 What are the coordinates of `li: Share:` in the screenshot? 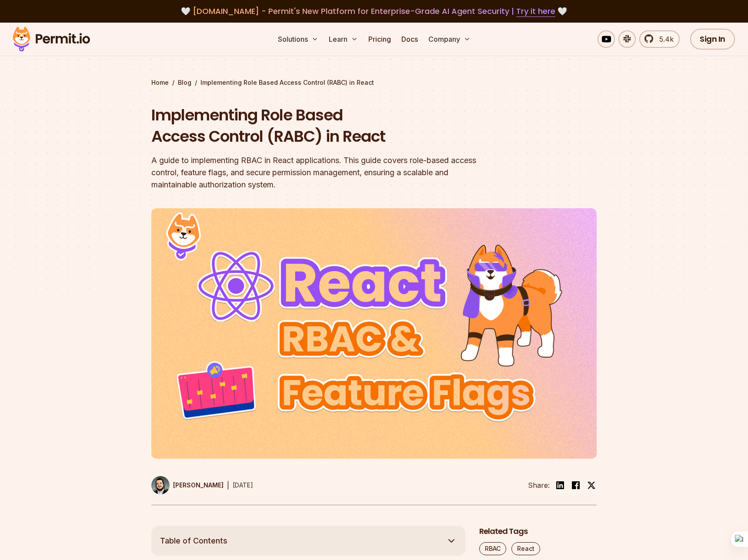 It's located at (538, 485).